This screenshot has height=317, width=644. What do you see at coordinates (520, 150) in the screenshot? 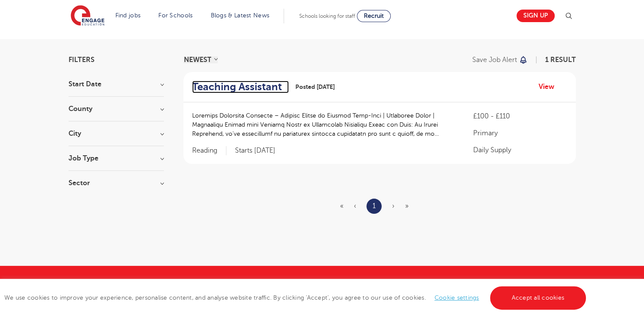
I see `p: Daily Supply` at bounding box center [520, 150].